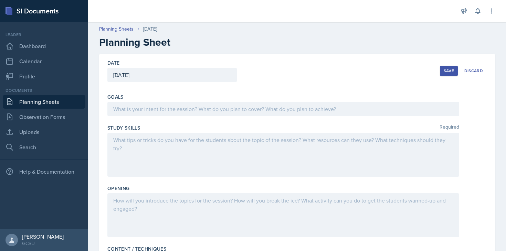 This screenshot has height=251, width=506. What do you see at coordinates (297, 42) in the screenshot?
I see `h2: Planning Sheet` at bounding box center [297, 42].